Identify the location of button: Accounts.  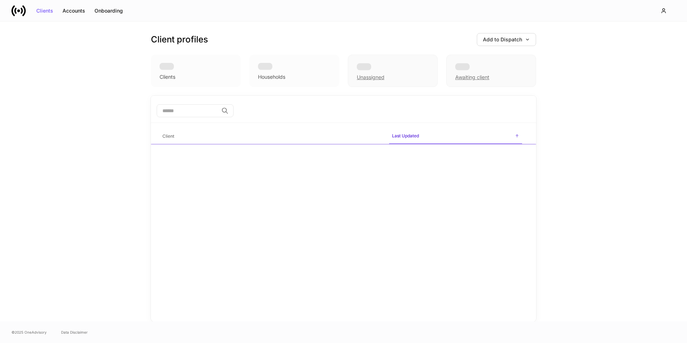
(74, 11).